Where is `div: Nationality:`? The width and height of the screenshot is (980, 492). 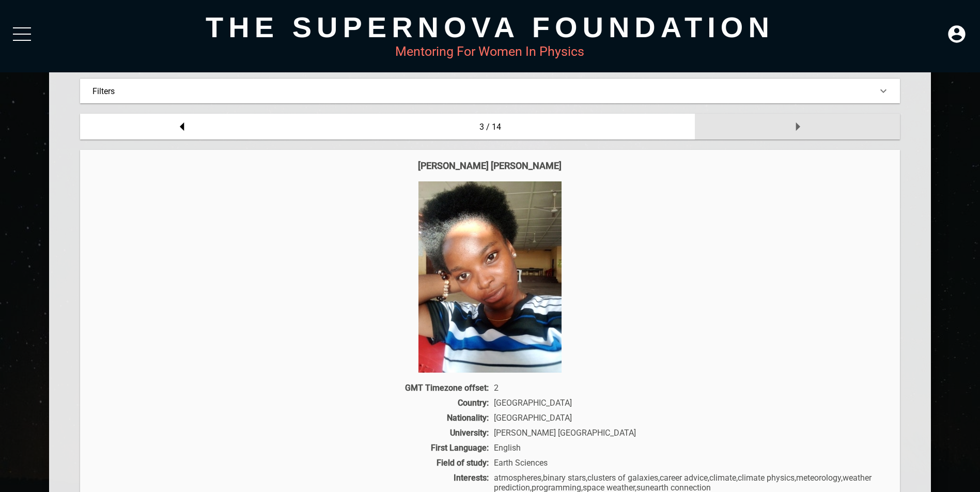
div: Nationality: is located at coordinates (291, 417).